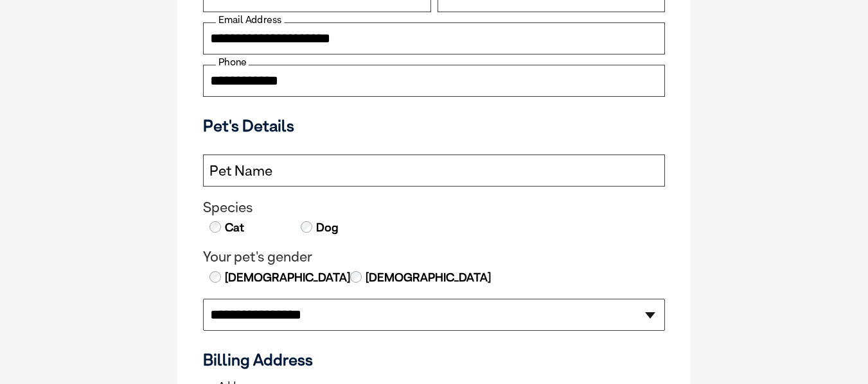 Image resolution: width=868 pixels, height=384 pixels. Describe the element at coordinates (326, 228) in the screenshot. I see `label: Dog` at that location.